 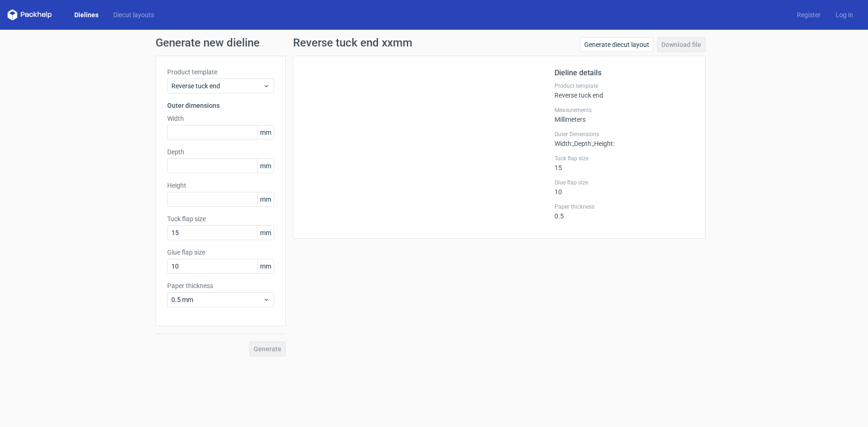 I want to click on h1: Reverse tuck end xxmm, so click(x=352, y=43).